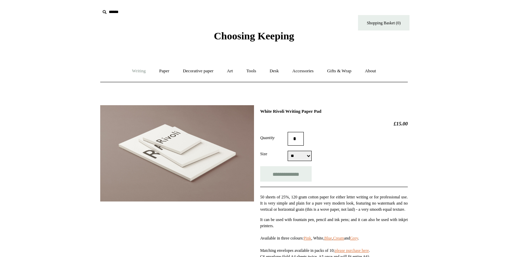 The height and width of the screenshot is (257, 508). What do you see at coordinates (338, 238) in the screenshot?
I see `a: Cream` at bounding box center [338, 238].